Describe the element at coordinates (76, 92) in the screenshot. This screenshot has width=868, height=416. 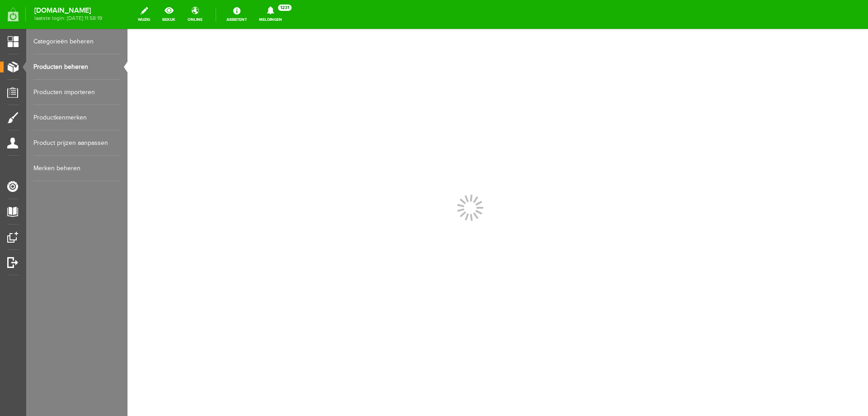
I see `a: Producten importeren` at that location.